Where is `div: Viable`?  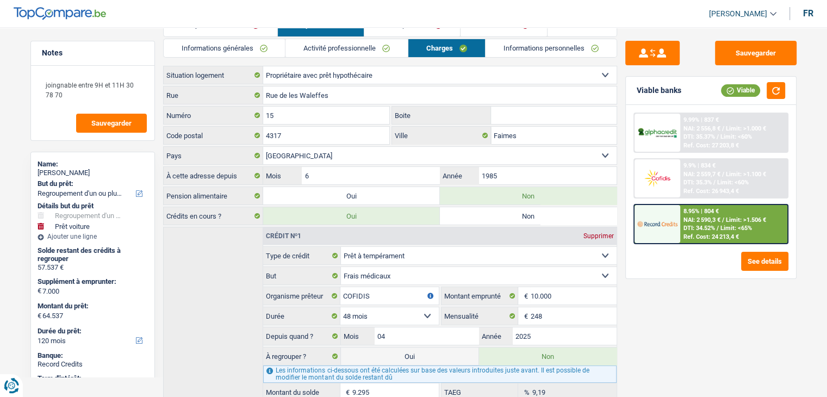
div: Viable is located at coordinates (741, 90).